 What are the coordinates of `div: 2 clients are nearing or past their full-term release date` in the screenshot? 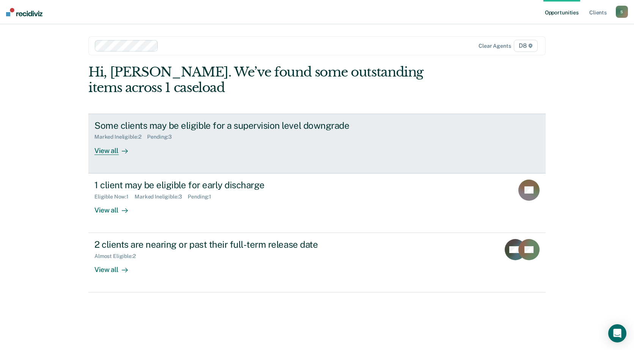 It's located at (227, 245).